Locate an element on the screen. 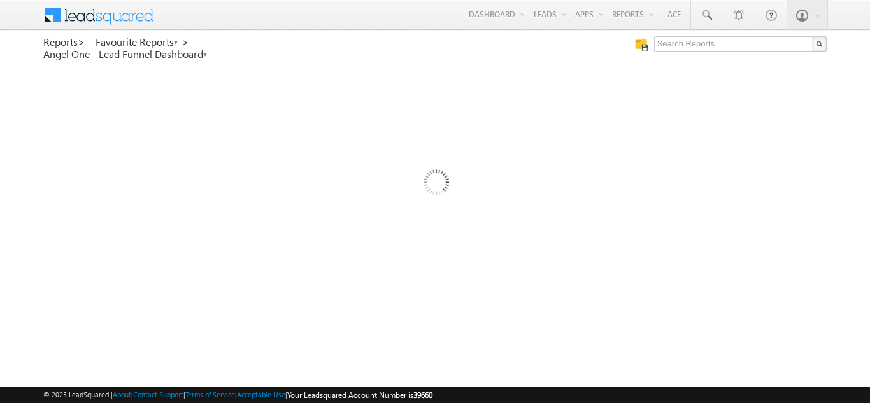  a: Acceptable Use is located at coordinates (261, 394).